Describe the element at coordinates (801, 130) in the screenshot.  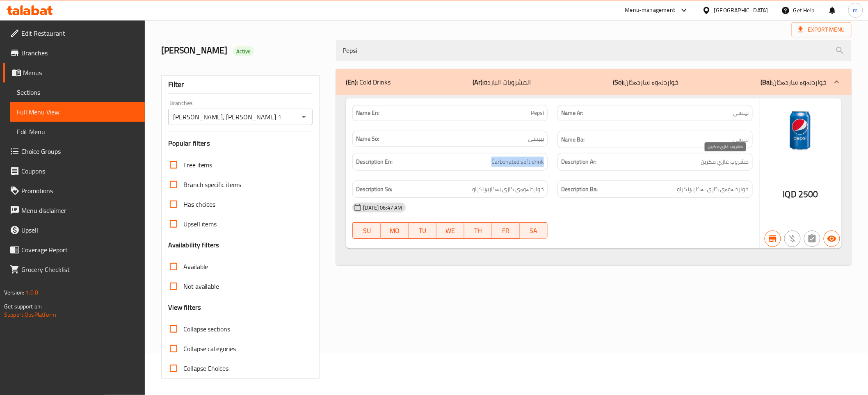
I see `img: Pepsi638204601730158619638336497406303414.jpg` at that location.